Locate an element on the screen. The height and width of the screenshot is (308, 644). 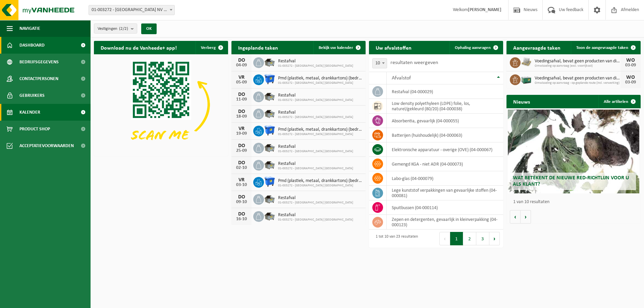
td: zepen en detergenten, gevaarlijk in kleinverpakking (04-000123) is located at coordinates (445, 222).